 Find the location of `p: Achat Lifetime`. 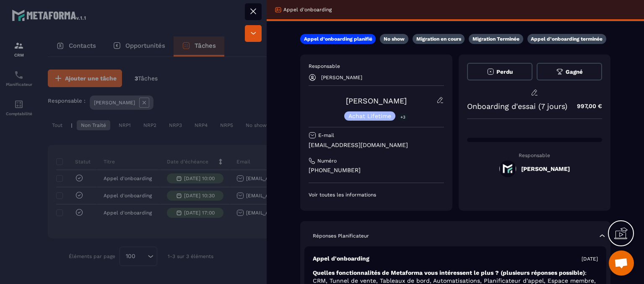

p: Achat Lifetime is located at coordinates (370, 116).